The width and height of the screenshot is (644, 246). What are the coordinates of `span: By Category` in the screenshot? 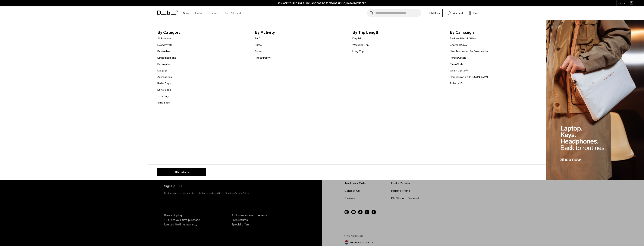 It's located at (203, 33).